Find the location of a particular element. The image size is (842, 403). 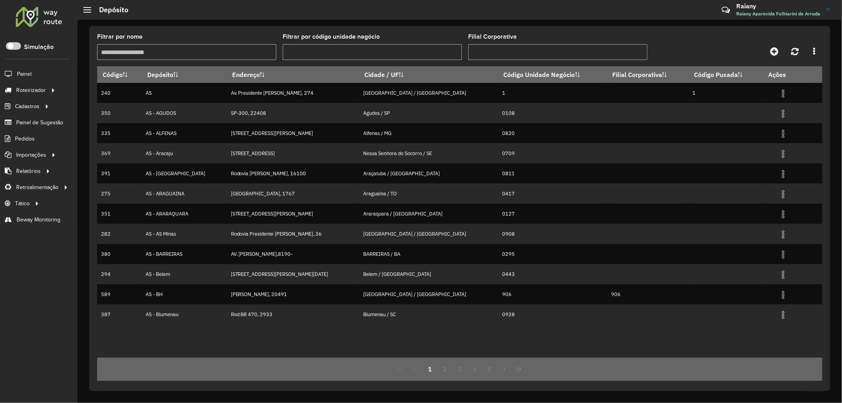

td: AS - ARAGUAINA is located at coordinates (184, 193).